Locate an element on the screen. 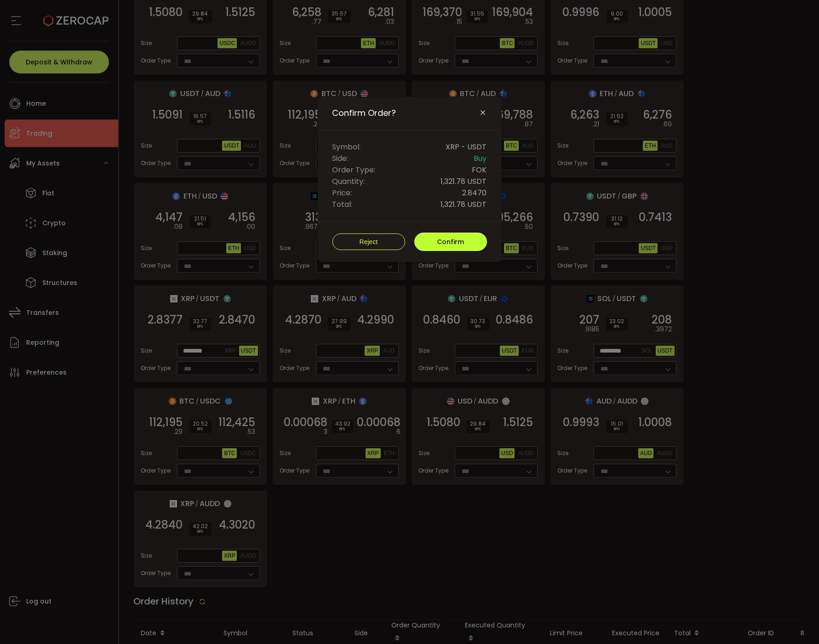 This screenshot has width=819, height=644. button: Confirm is located at coordinates (450, 242).